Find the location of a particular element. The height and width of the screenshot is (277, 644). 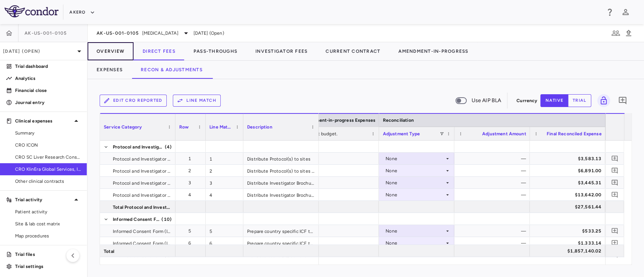

p: Currency is located at coordinates (527, 100).